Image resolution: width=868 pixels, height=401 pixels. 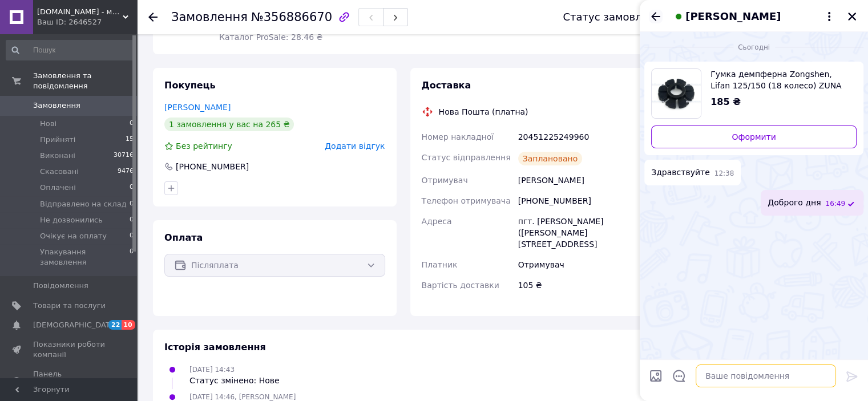 What do you see at coordinates (71, 220) in the screenshot?
I see `span: Не дозвонились` at bounding box center [71, 220].